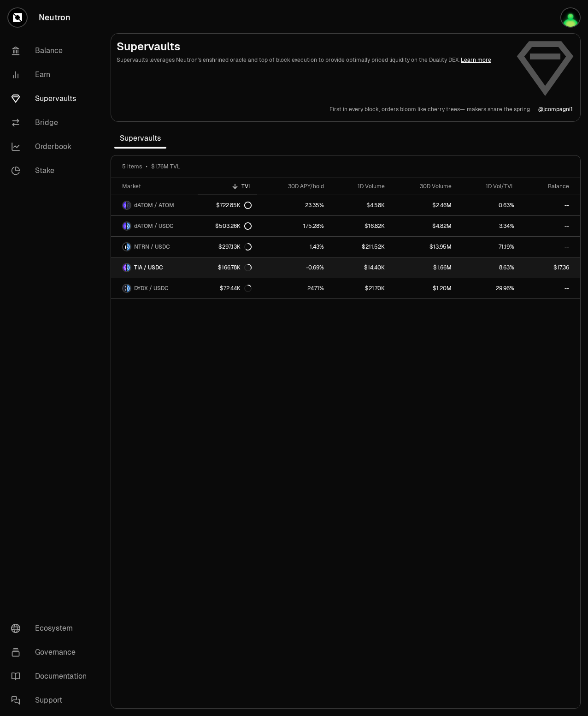 The width and height of the screenshot is (588, 716). I want to click on span: dATOM / ATOM, so click(154, 206).